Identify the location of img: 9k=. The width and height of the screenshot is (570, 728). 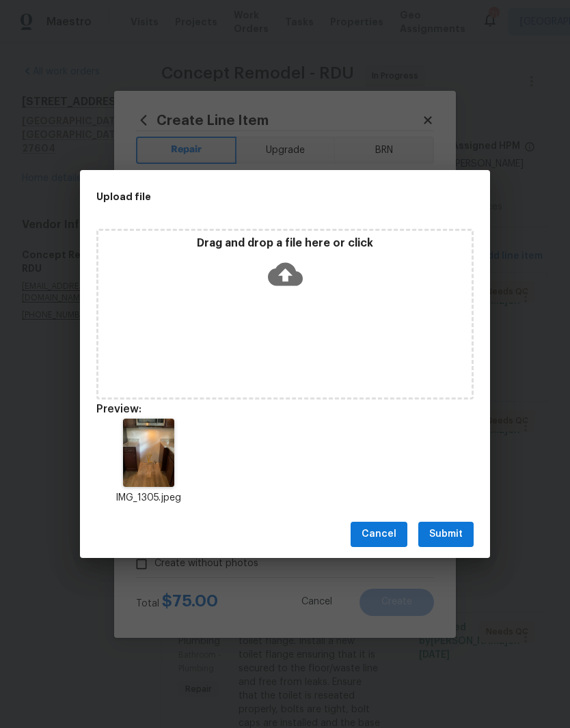
(148, 453).